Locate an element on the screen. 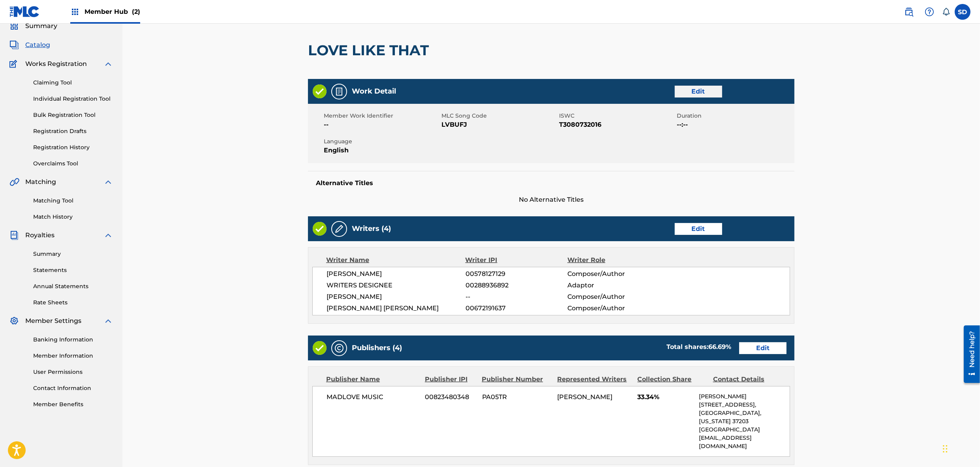 The width and height of the screenshot is (980, 467). img: MLC Logo is located at coordinates (25, 11).